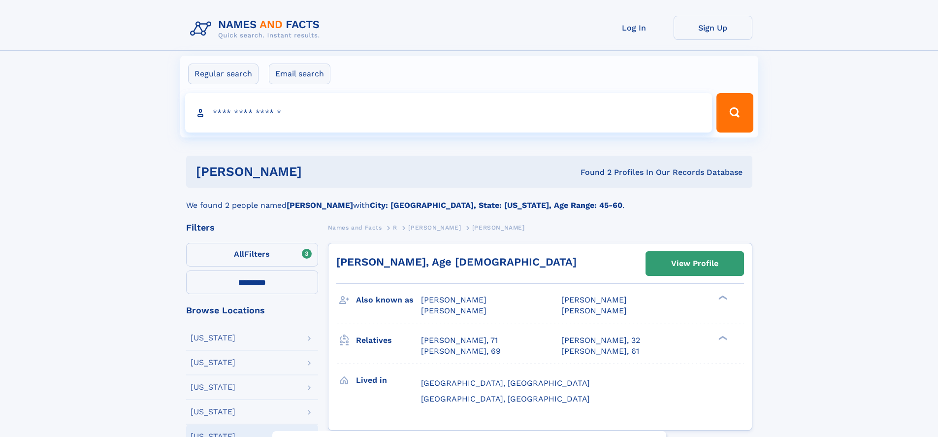 The image size is (938, 437). Describe the element at coordinates (239, 254) in the screenshot. I see `span: All` at that location.